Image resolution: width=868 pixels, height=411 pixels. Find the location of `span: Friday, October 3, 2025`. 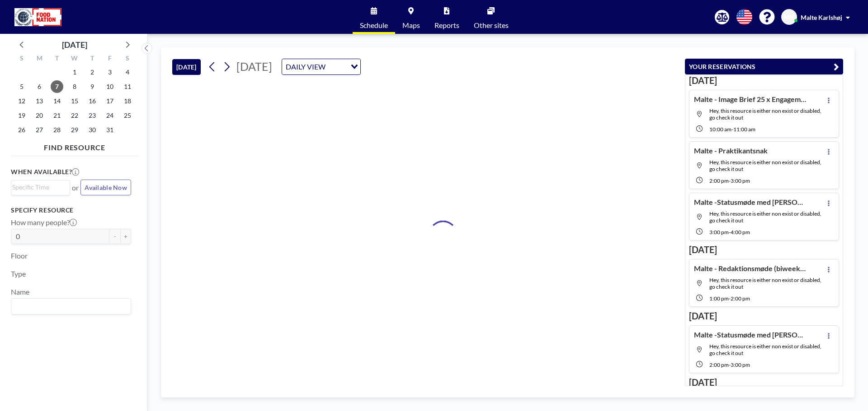

span: Friday, October 3, 2025 is located at coordinates (110, 72).